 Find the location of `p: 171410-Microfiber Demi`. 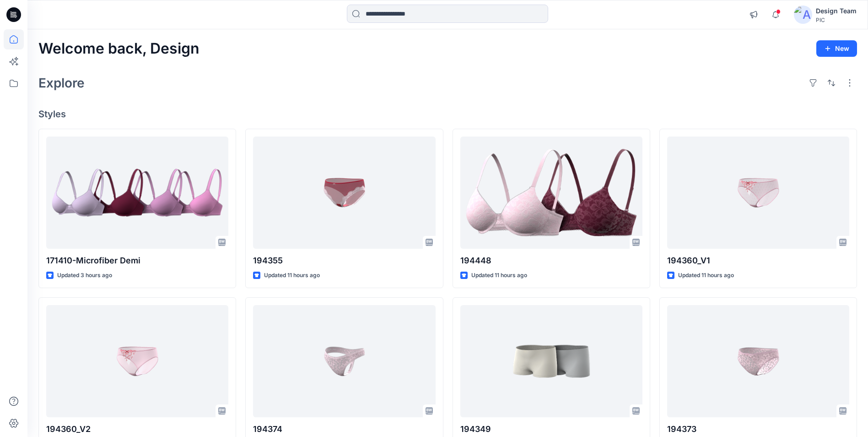

p: 171410-Microfiber Demi is located at coordinates (137, 261).